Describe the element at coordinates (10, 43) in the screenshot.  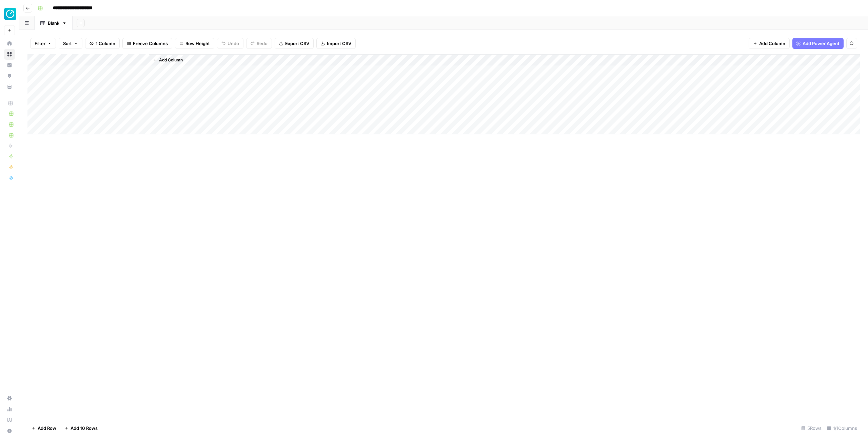
I see `a: Home` at that location.